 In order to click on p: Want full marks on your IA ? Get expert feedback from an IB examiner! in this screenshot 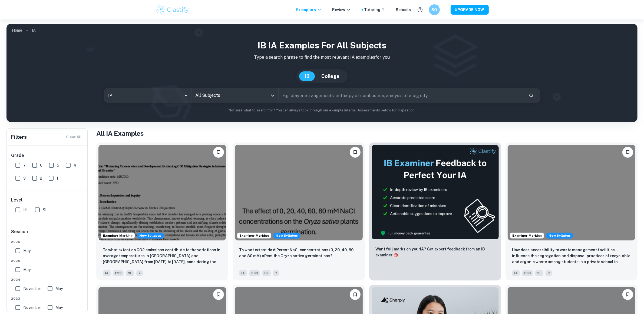, I will do `click(435, 252)`.